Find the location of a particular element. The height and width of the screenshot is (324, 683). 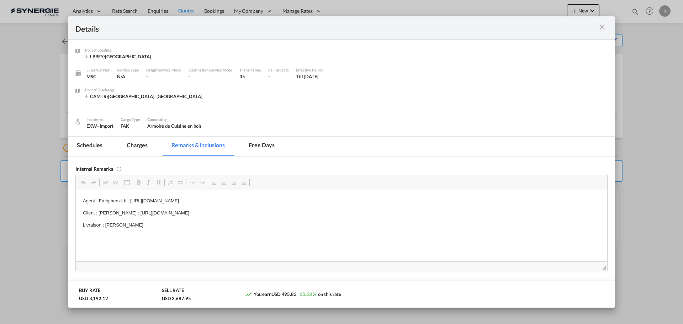

a: Insert/Remove Numbered List is located at coordinates (170, 183).